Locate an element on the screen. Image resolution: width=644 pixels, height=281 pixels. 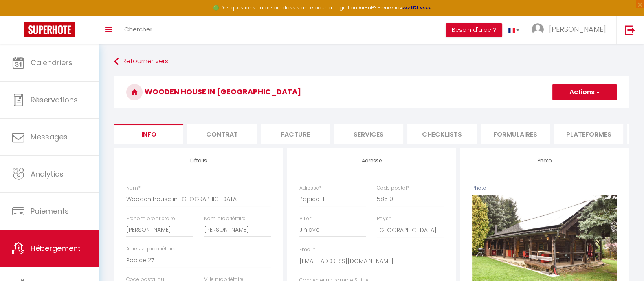
span: Réservations is located at coordinates (54, 99).